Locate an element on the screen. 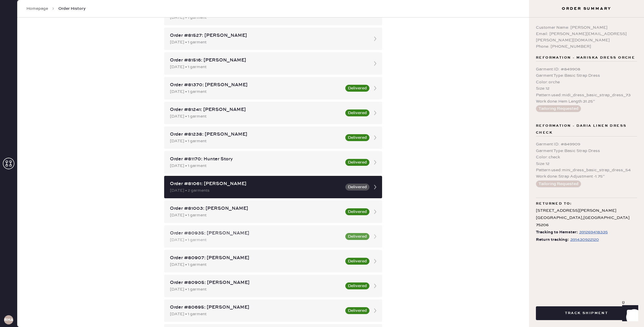 The width and height of the screenshot is (644, 327). div: Garment ID : # 849909 is located at coordinates (586, 144).